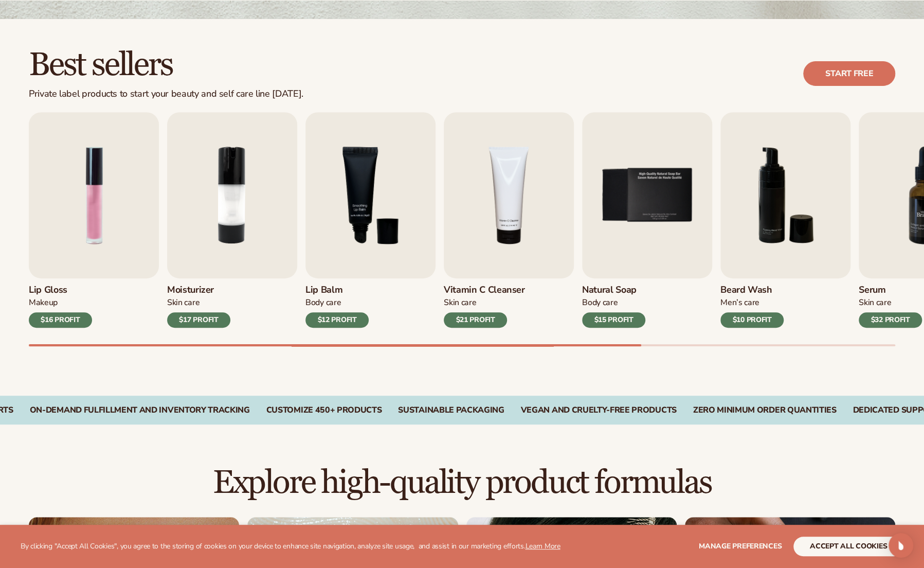 The image size is (924, 568). Describe the element at coordinates (140, 410) in the screenshot. I see `div: On-Demand Fulfillment and Inventory Tracking` at that location.